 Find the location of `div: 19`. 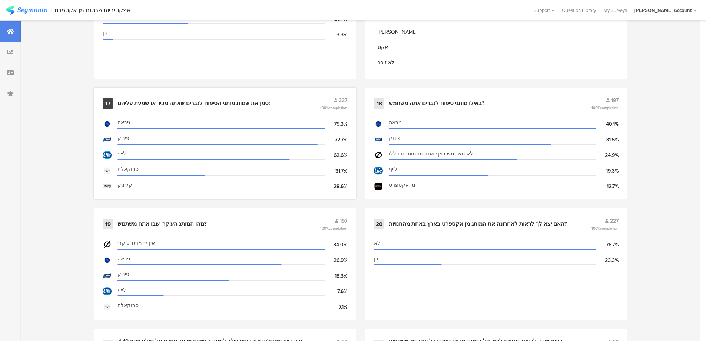

div: 19 is located at coordinates (108, 224).